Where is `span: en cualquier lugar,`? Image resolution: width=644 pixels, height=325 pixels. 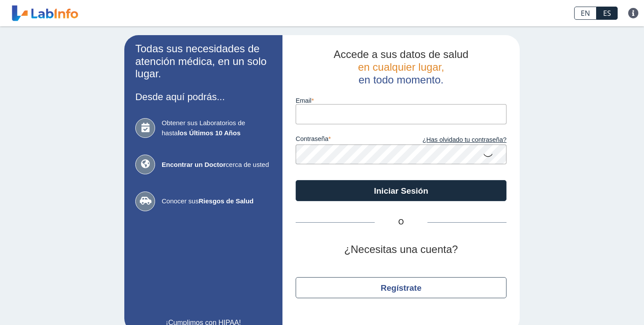
span: en cualquier lugar, is located at coordinates (401, 67).